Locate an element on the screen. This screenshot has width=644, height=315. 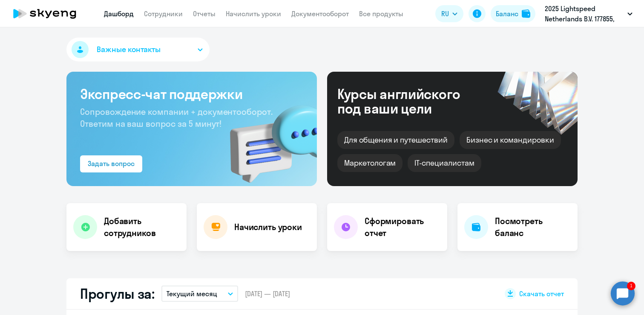
a: Все продукты is located at coordinates (382, 14).